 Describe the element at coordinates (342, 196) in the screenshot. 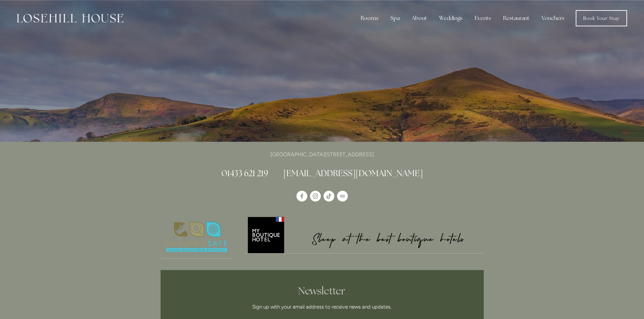

I see `a: TripAdvisor` at that location.